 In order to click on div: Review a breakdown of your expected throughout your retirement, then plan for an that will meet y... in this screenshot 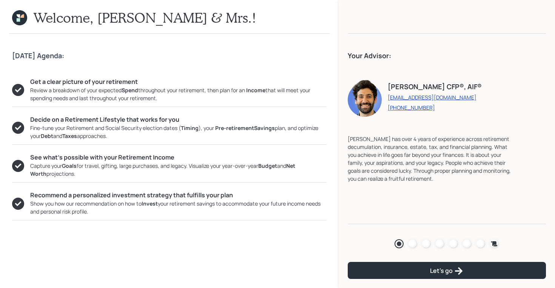, I will do `click(178, 94)`.